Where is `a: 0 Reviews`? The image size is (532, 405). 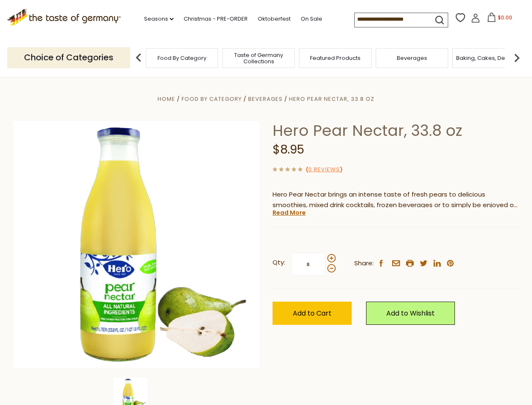 a: 0 Reviews is located at coordinates (324, 169).